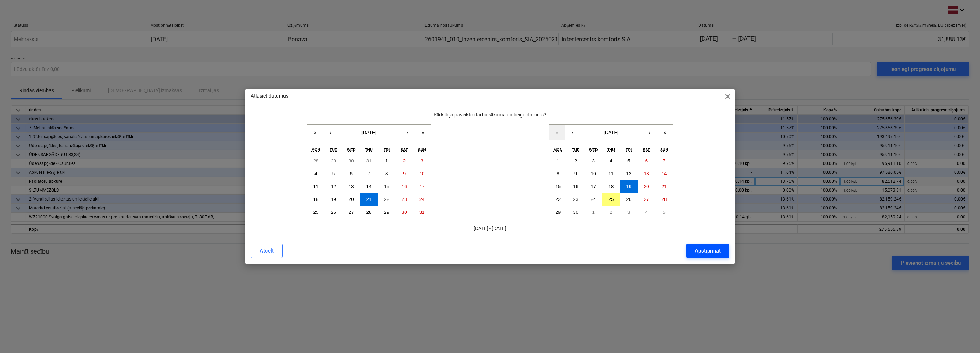 This screenshot has height=353, width=980. I want to click on abbr: 12 August 2025, so click(333, 186).